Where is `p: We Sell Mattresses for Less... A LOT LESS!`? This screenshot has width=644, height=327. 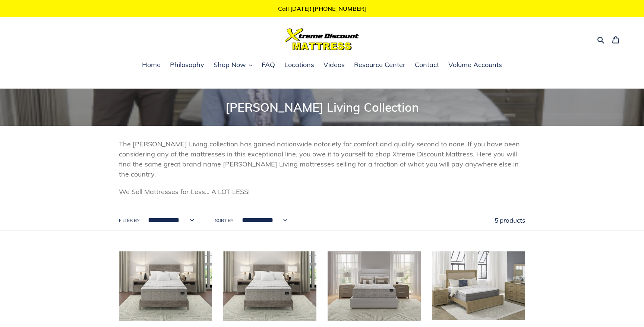
p: We Sell Mattresses for Less... A LOT LESS! is located at coordinates (322, 191).